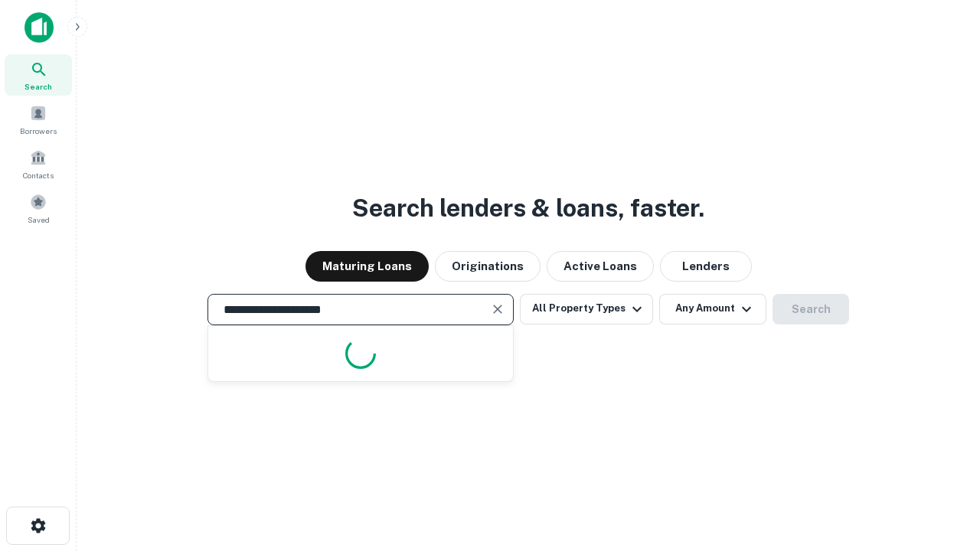 This screenshot has width=980, height=551. I want to click on div: Saved, so click(39, 209).